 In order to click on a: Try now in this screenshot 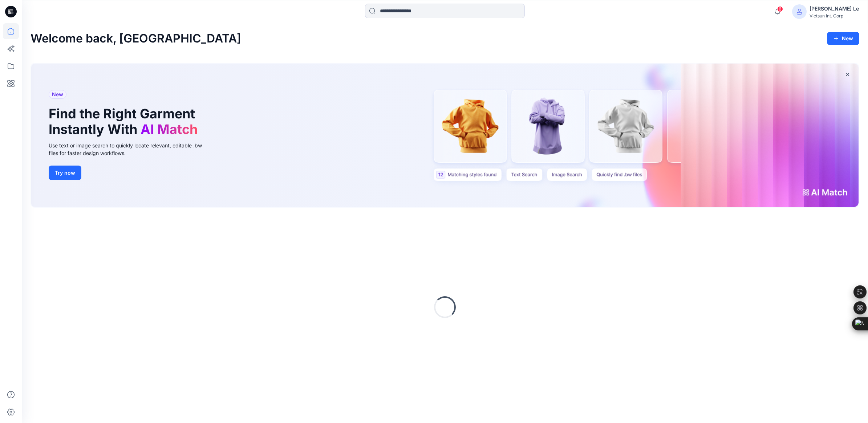, I will do `click(65, 173)`.